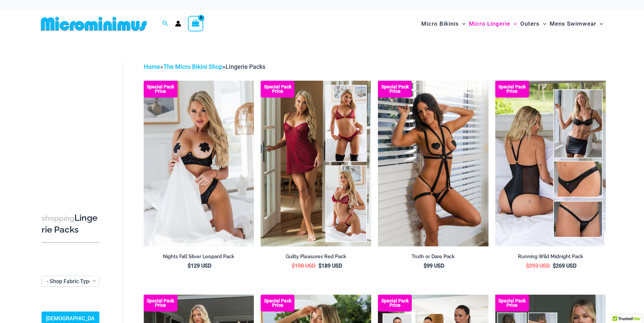 The width and height of the screenshot is (644, 323). What do you see at coordinates (94, 23) in the screenshot?
I see `img: MM SHOP LOGO FLAT` at bounding box center [94, 23].